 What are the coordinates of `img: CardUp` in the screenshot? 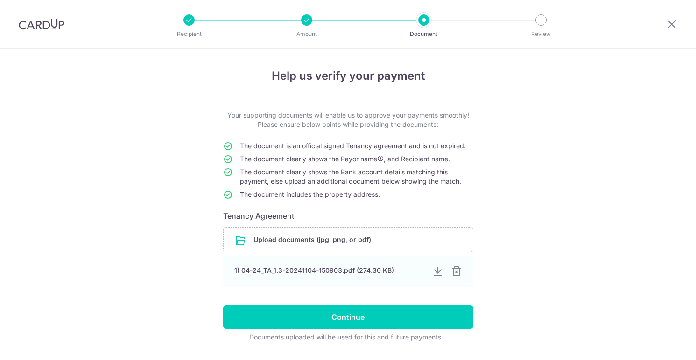 It's located at (42, 24).